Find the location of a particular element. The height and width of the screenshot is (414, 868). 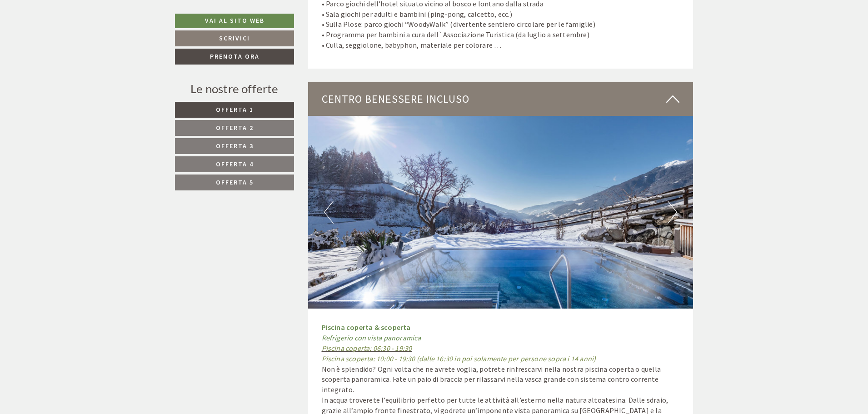

div: lunedì is located at coordinates (179, 15).